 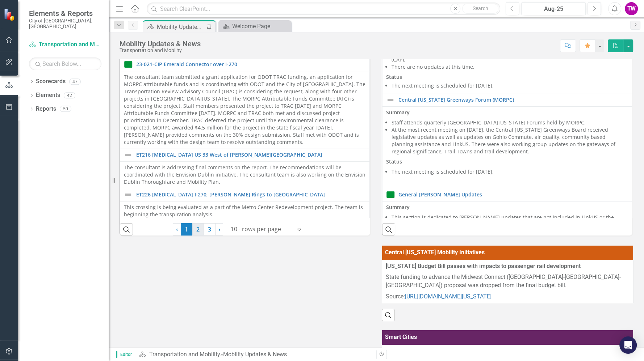 I want to click on div: TW, so click(x=631, y=9).